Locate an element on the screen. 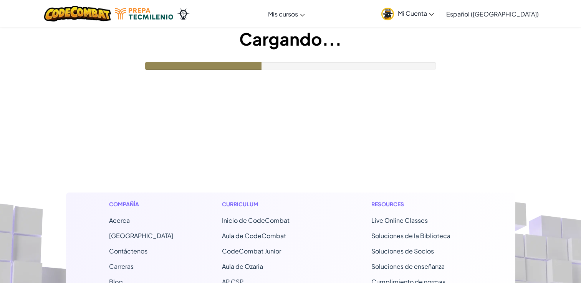 The image size is (581, 283). a: Aula de Ozaria is located at coordinates (242, 267).